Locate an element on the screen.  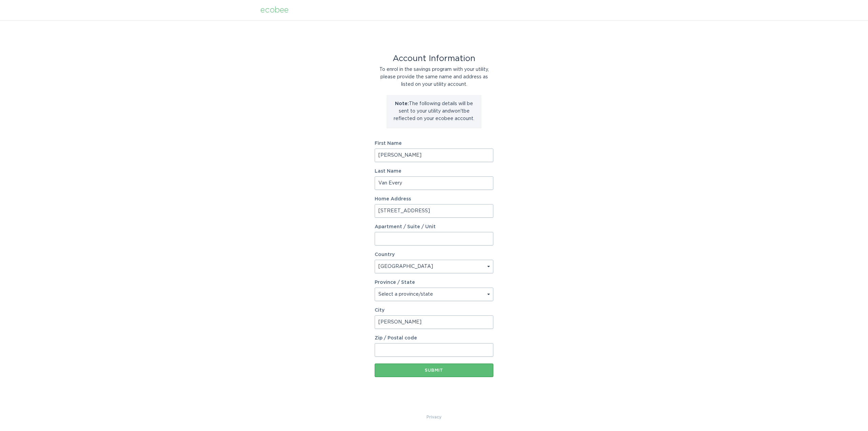
label: Zip / Postal code is located at coordinates (434, 338).